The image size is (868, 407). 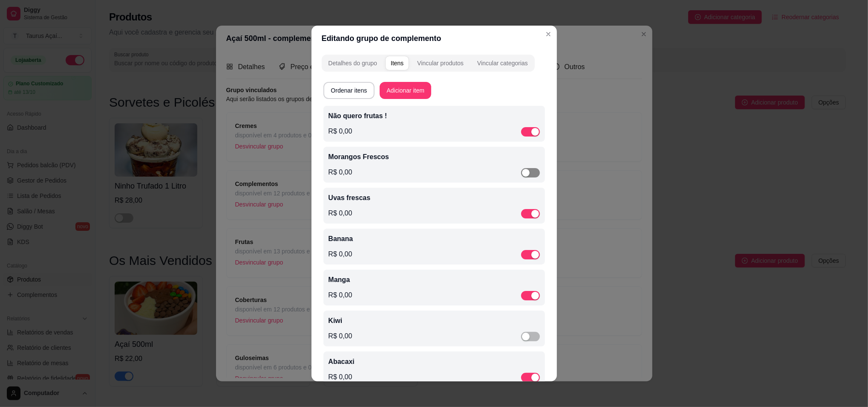 What do you see at coordinates (440, 63) in the screenshot?
I see `div: Vincular produtos` at bounding box center [440, 63].